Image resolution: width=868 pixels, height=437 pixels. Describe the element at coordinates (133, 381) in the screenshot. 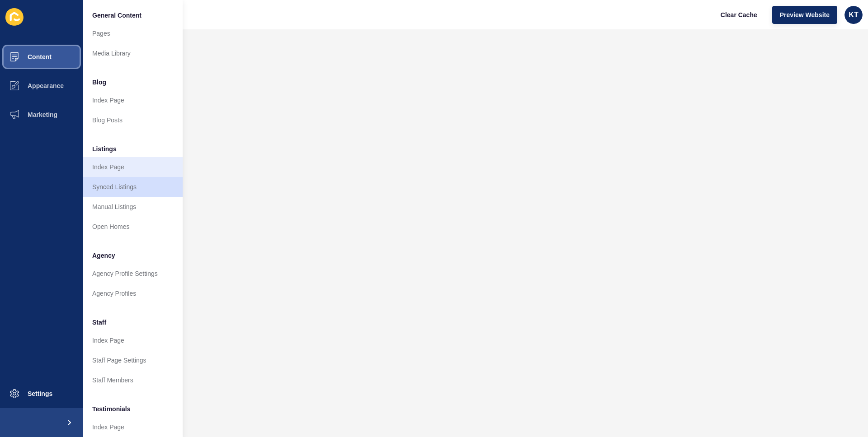

I see `a: Staff Members` at that location.